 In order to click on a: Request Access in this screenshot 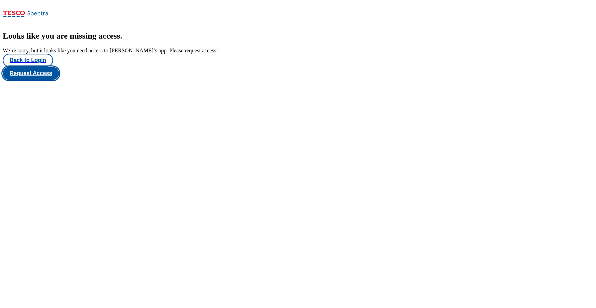, I will do `click(298, 73)`.